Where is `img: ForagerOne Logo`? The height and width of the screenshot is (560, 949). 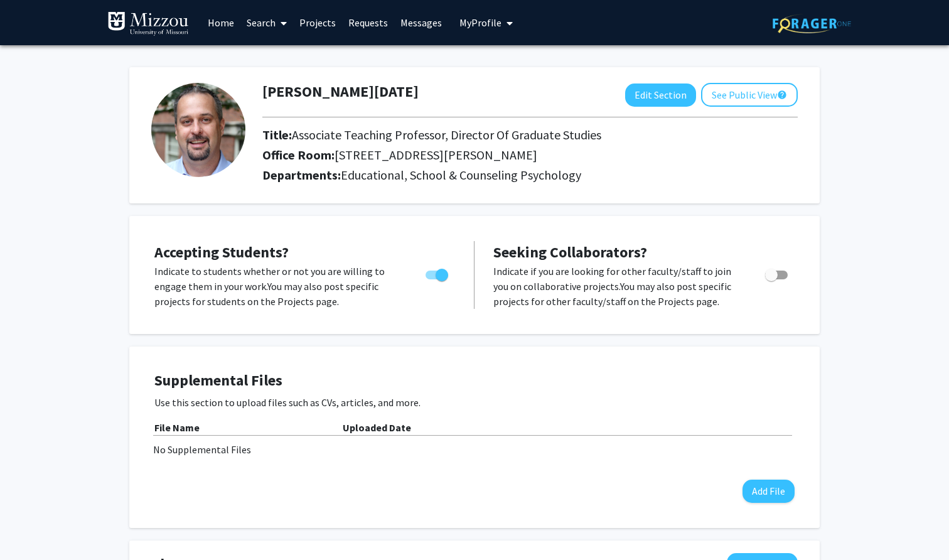
img: ForagerOne Logo is located at coordinates (812, 23).